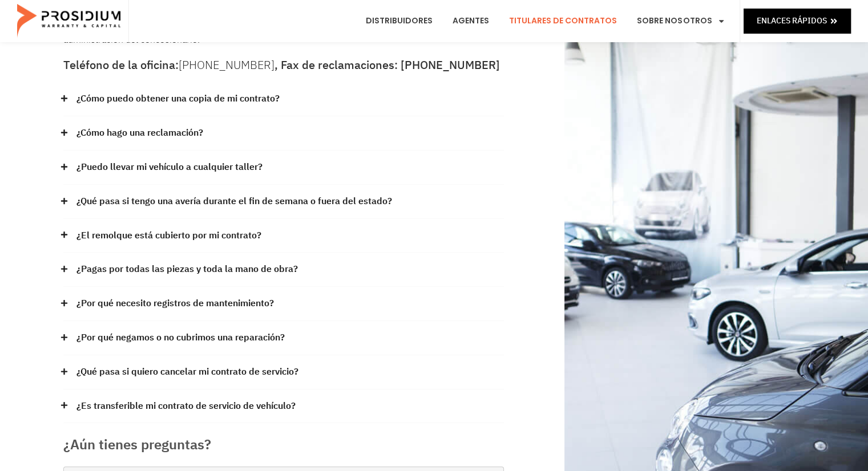 The image size is (868, 471). What do you see at coordinates (178, 99) in the screenshot?
I see `font: ¿Cómo puedo obtener una copia de mi contrato?` at bounding box center [178, 99].